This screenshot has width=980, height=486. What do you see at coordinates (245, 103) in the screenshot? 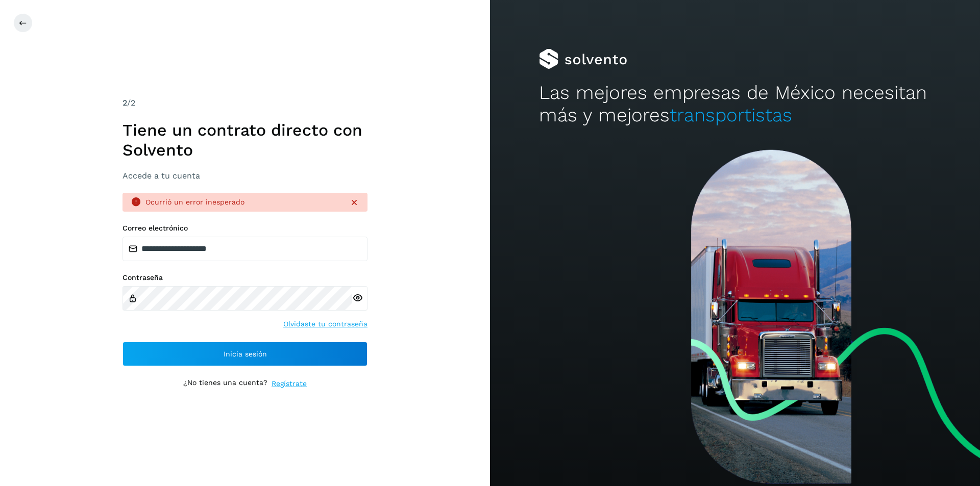
I see `div: /2` at bounding box center [245, 103].